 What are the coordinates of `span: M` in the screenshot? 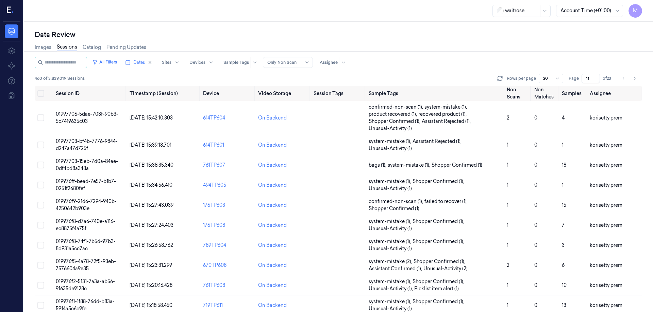 It's located at (635, 11).